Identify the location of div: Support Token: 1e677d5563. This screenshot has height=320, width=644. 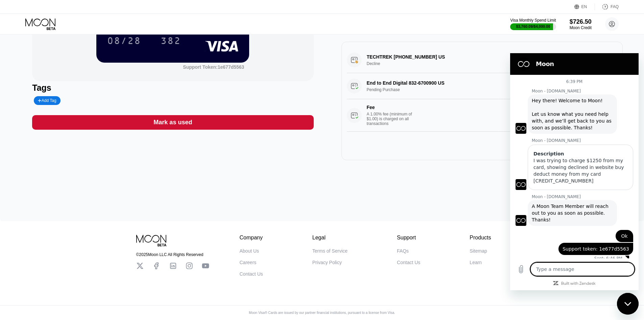
(213, 67).